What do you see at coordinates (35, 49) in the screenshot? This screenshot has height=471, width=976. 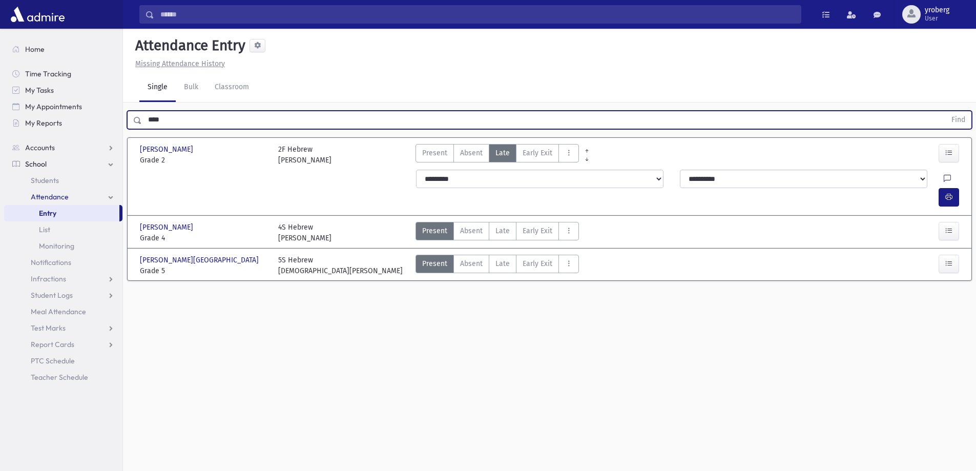 I see `span: Home` at bounding box center [35, 49].